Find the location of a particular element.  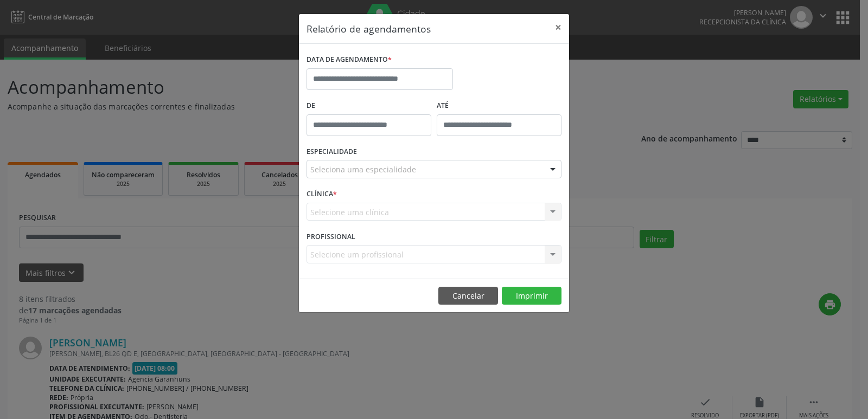

label: CLÍNICA is located at coordinates (321, 194).